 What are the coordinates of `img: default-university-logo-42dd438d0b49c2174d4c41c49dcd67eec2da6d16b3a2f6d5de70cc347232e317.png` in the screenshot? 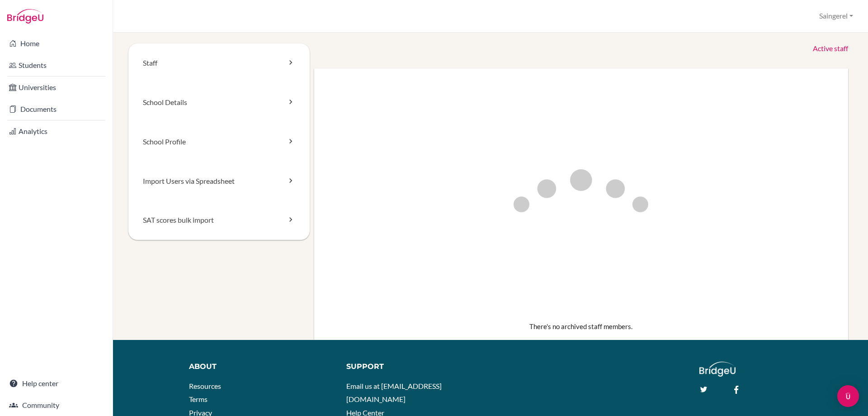 It's located at (581, 200).